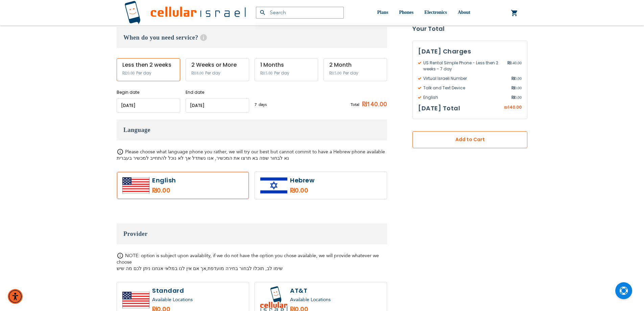 This screenshot has height=311, width=644. Describe the element at coordinates (470, 140) in the screenshot. I see `button: Add to Cart` at that location.